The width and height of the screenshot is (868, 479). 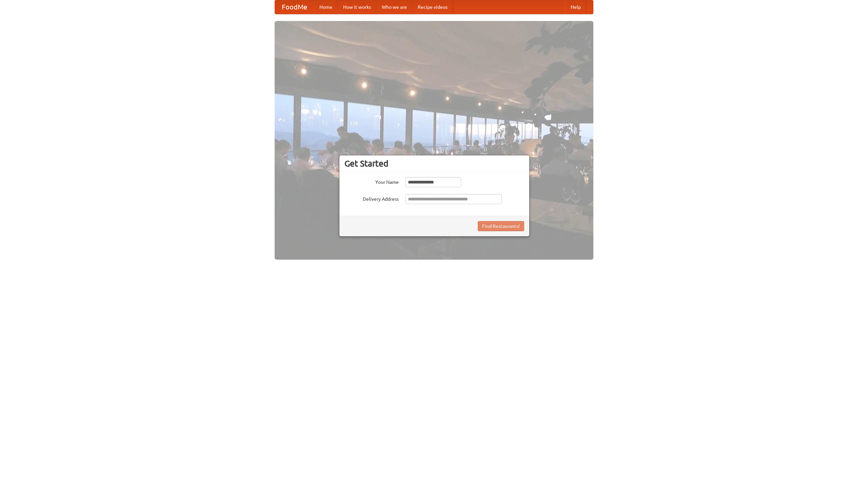 What do you see at coordinates (432, 7) in the screenshot?
I see `a: Recipe videos` at bounding box center [432, 7].